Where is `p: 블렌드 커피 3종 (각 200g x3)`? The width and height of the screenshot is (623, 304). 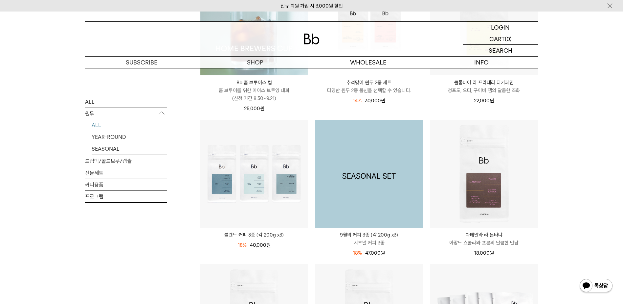
p: 블렌드 커피 3종 (각 200g x3) is located at coordinates (254, 235).